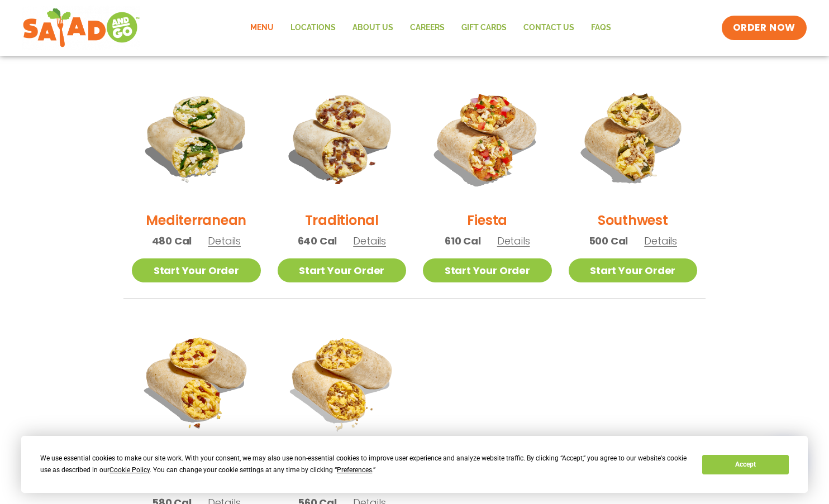  What do you see at coordinates (355, 470) in the screenshot?
I see `span: Preferences` at bounding box center [355, 470].